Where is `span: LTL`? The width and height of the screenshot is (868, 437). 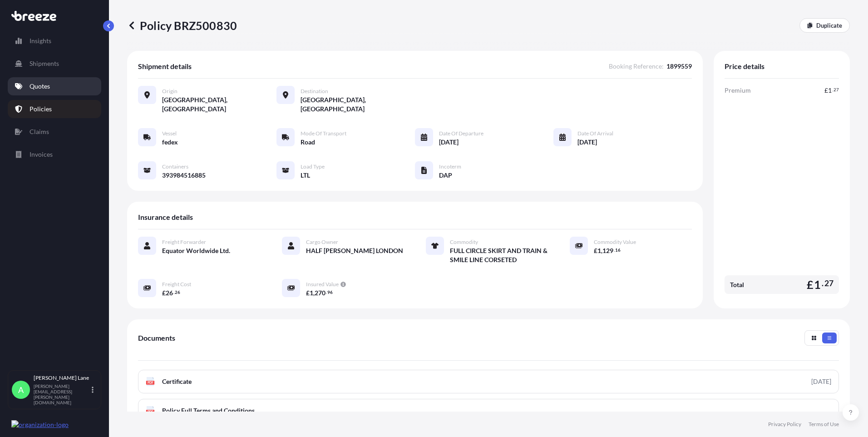
span: LTL is located at coordinates (305, 175).